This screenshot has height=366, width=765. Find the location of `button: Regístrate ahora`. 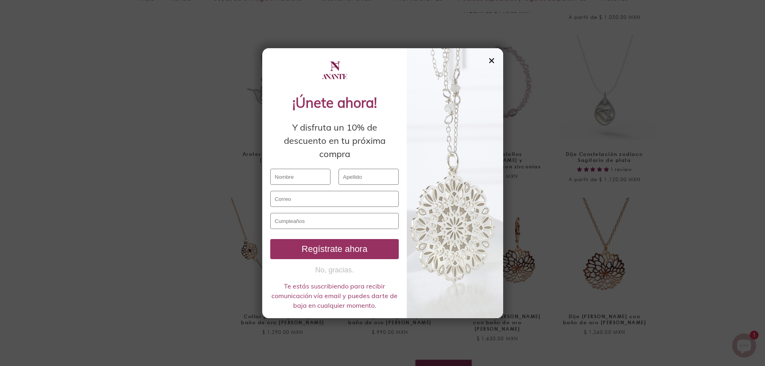

button: Regístrate ahora is located at coordinates (334, 249).